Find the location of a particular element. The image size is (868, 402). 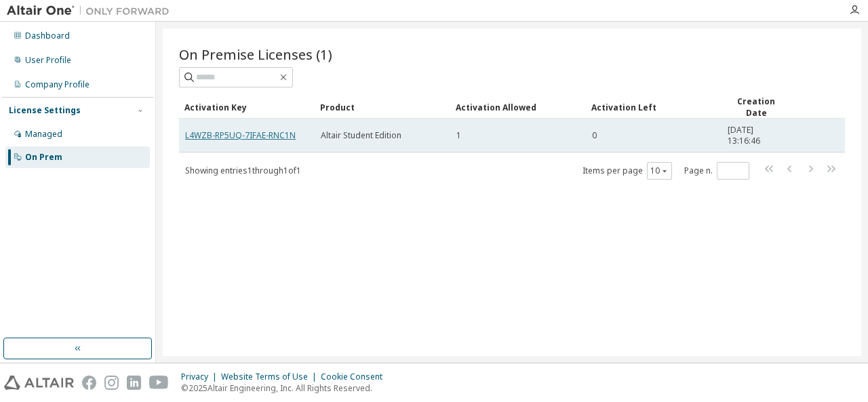

img: Altair One is located at coordinates (91, 11).